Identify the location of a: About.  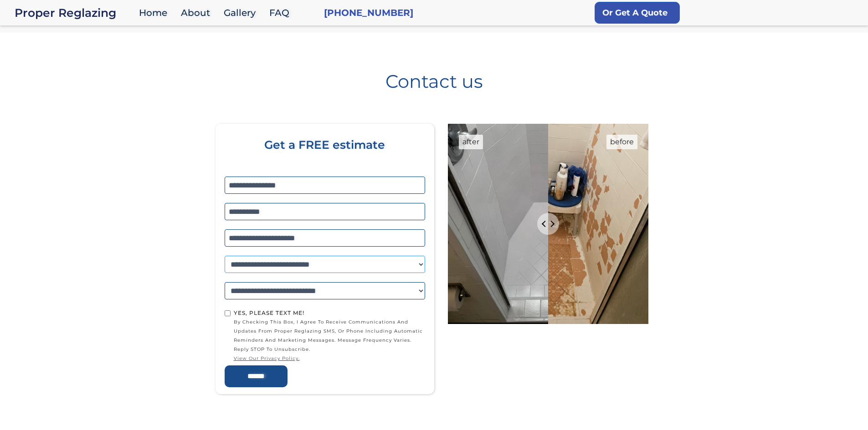
(198, 13).